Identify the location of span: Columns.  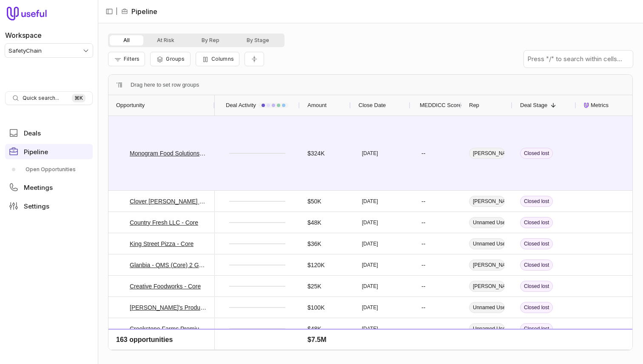
(223, 59).